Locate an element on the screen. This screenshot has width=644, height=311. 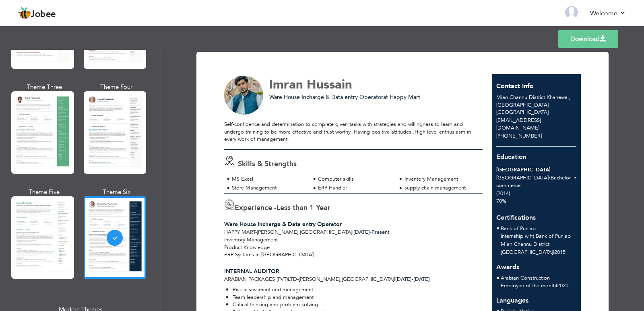
span: INTERNAL AUDITOR is located at coordinates (251, 271).